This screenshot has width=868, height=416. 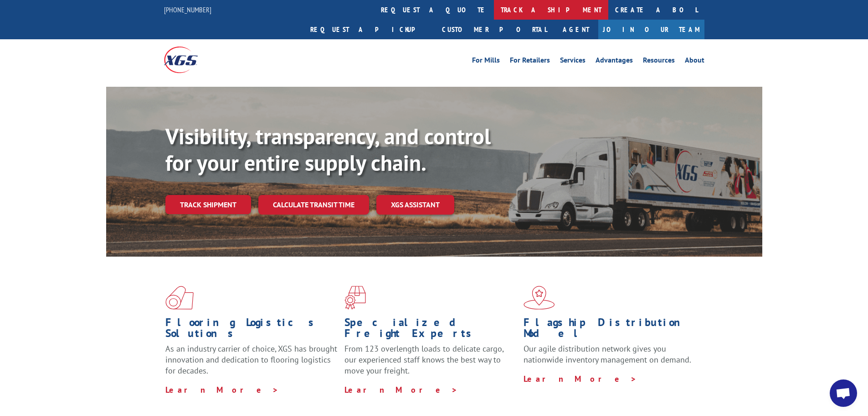 I want to click on a: XGS ASSISTANT, so click(x=416, y=204).